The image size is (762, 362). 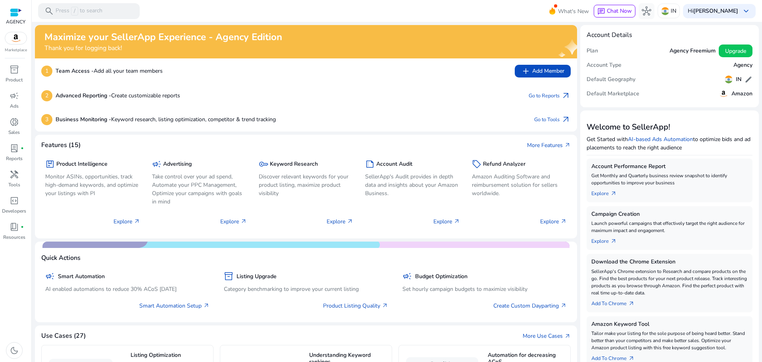 I want to click on h5: Default Marketplace, so click(x=613, y=94).